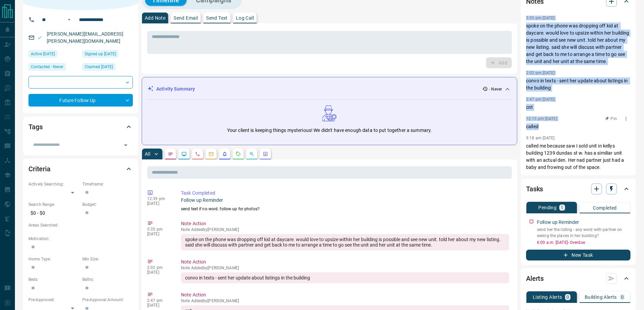  What do you see at coordinates (562, 208) in the screenshot?
I see `p: 1` at bounding box center [562, 208].